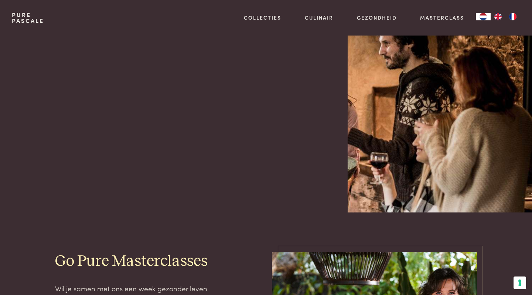  What do you see at coordinates (498, 17) in the screenshot?
I see `aside: Language selected: Nederlands` at bounding box center [498, 17].